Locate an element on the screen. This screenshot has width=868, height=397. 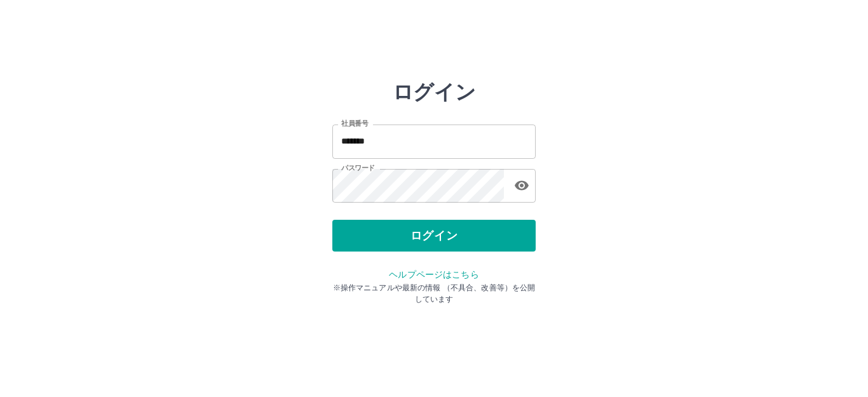
h2: ログイン is located at coordinates (434, 92).